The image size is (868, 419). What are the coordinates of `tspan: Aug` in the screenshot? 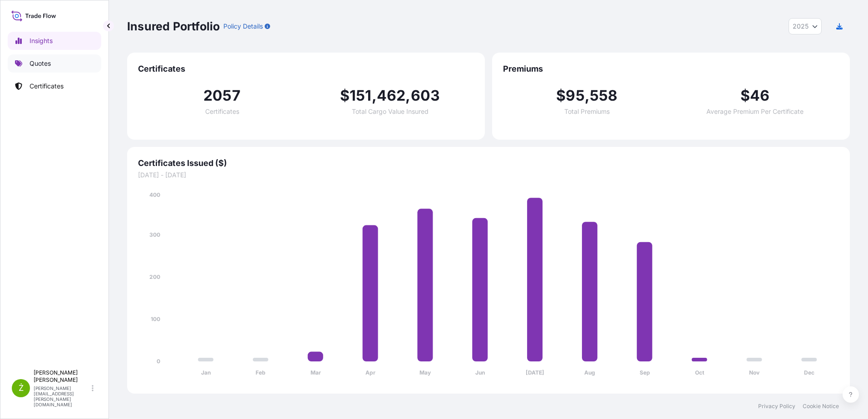 It's located at (589, 373).